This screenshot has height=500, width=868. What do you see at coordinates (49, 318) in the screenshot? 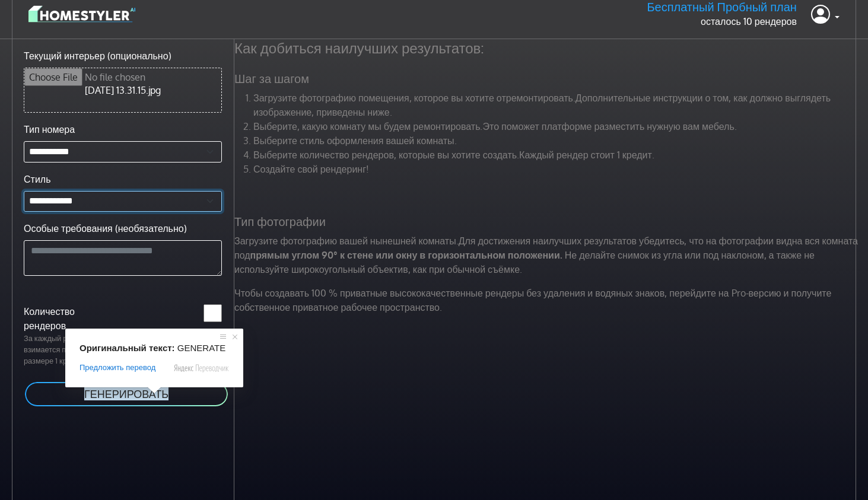
I see `ya-tr-span: Количество рендеров` at bounding box center [49, 318].